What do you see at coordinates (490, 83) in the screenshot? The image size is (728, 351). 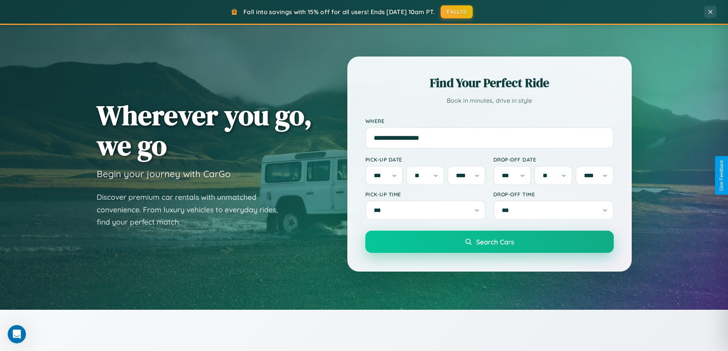 I see `h2: Find Your Perfect Ride` at bounding box center [490, 83].